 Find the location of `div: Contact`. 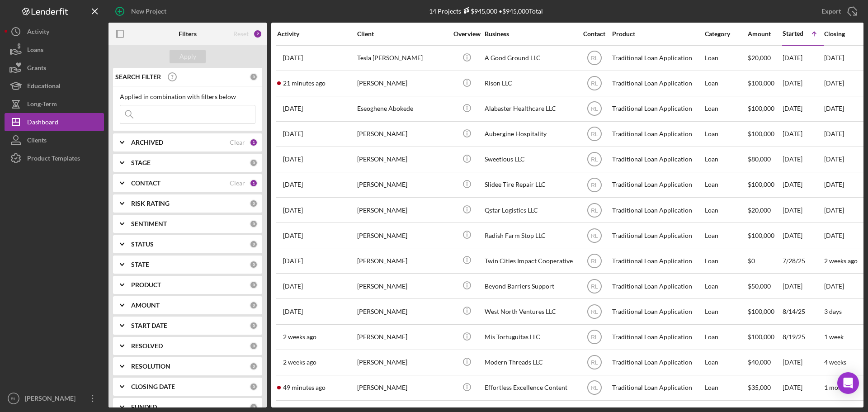

div: Contact is located at coordinates (594, 34).